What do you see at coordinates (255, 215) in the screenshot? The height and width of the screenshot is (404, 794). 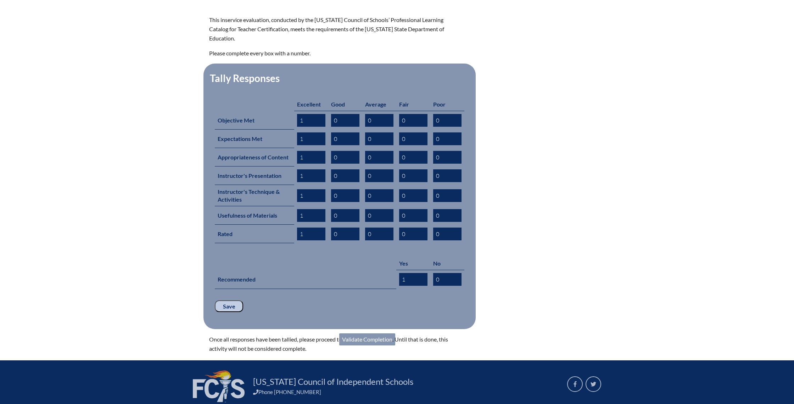 I see `th: Usefulness of Materials` at bounding box center [255, 215].